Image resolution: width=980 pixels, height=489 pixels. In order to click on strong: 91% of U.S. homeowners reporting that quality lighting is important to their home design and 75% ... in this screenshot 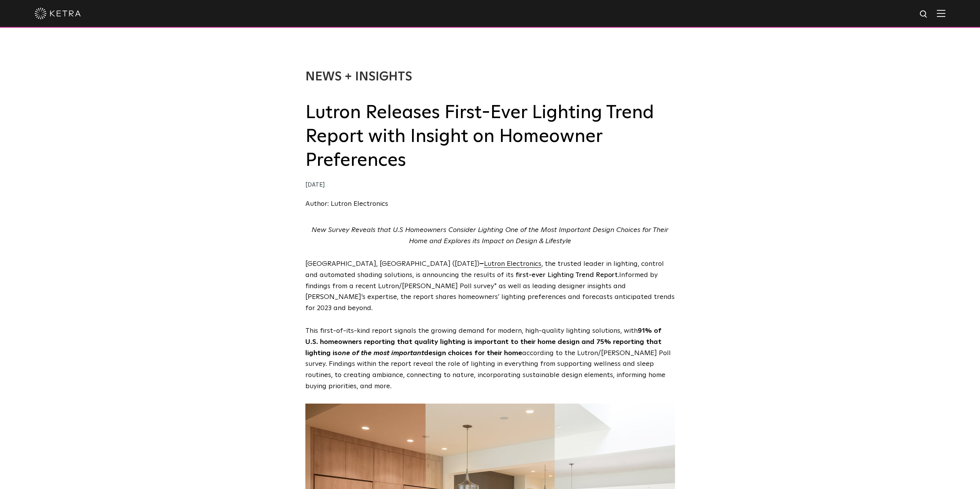, I will do `click(483, 342)`.